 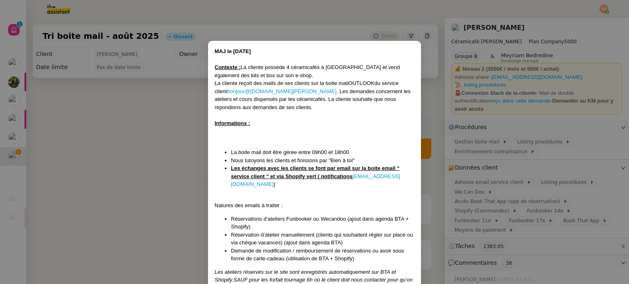 What do you see at coordinates (323, 255) in the screenshot?
I see `li: Demande de modification / remboursement de réservations ou avoir sous forme de carte-cadeau (util...` at bounding box center [323, 255].